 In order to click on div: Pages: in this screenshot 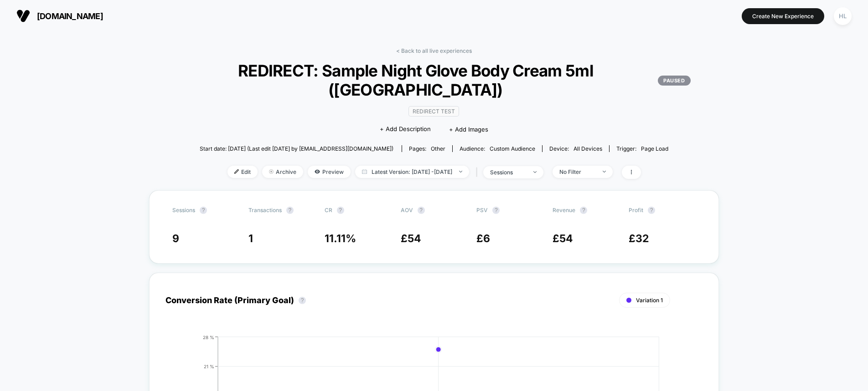, I will do `click(427, 148)`.